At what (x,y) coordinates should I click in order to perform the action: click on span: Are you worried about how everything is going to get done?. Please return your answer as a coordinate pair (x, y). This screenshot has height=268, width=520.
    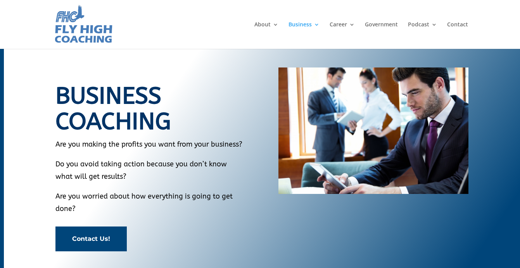
    Looking at the image, I should click on (144, 203).